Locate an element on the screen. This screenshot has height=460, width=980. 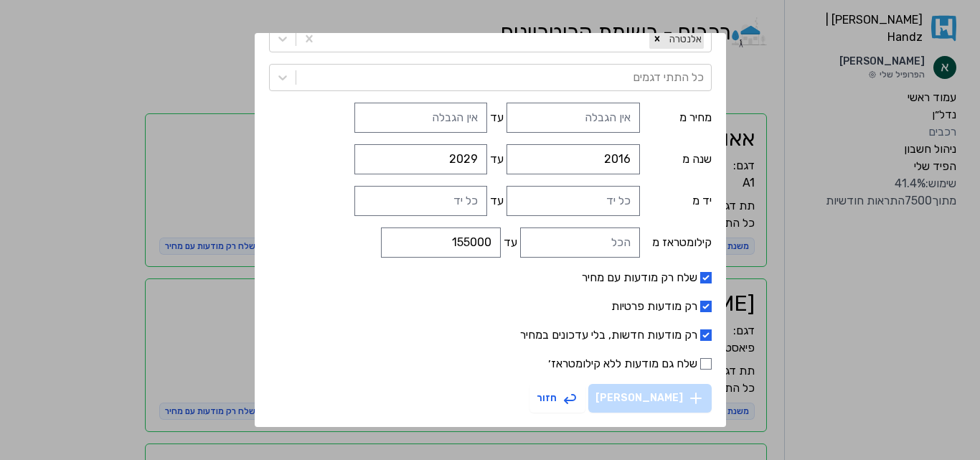
input: שלח גם מודעות ללא קילומטראז׳ is located at coordinates (706, 364).